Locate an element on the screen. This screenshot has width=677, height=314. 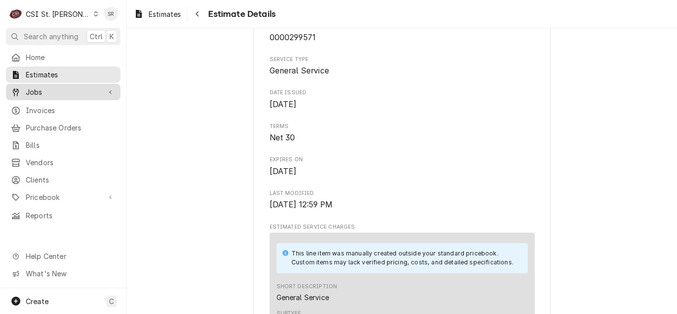
span: What's New is located at coordinates (70, 273).